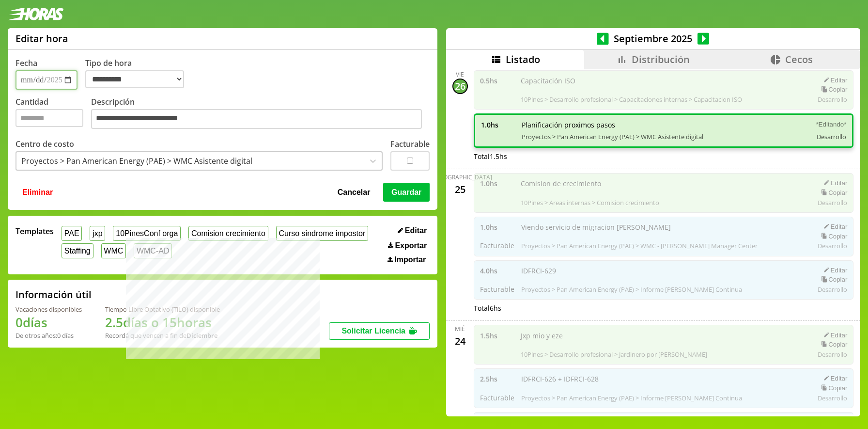 This screenshot has height=429, width=868. I want to click on button: jxp, so click(98, 233).